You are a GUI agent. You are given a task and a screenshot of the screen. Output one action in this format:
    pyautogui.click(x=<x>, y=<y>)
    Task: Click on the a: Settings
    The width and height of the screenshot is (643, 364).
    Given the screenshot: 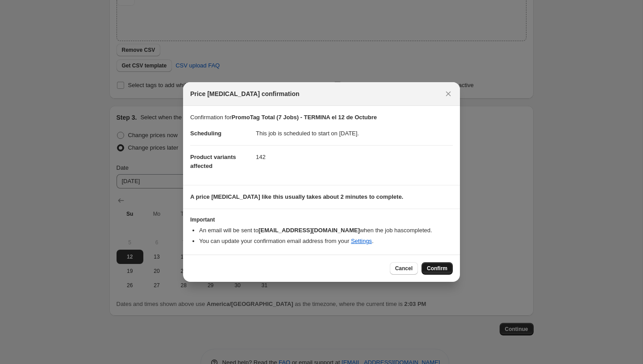 What is the action you would take?
    pyautogui.click(x=361, y=240)
    